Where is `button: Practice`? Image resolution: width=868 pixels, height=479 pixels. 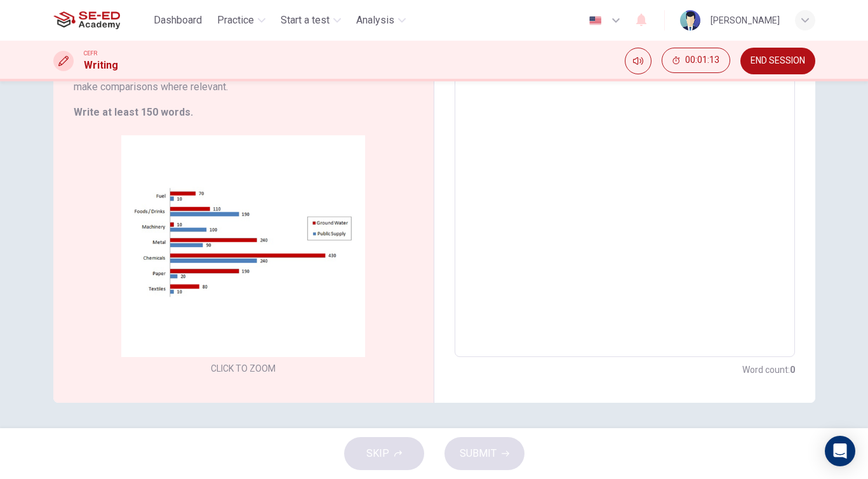 button: Practice is located at coordinates (241, 20).